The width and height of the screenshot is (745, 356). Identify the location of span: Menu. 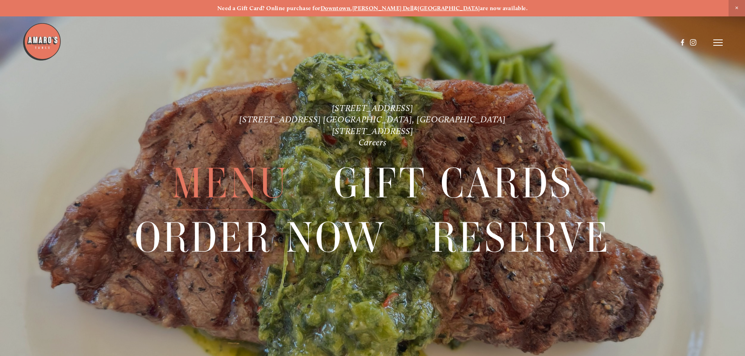
(230, 183).